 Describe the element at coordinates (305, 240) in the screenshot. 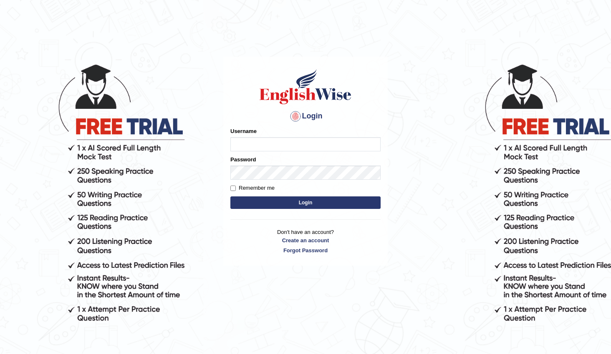

I see `a: Create an account` at that location.